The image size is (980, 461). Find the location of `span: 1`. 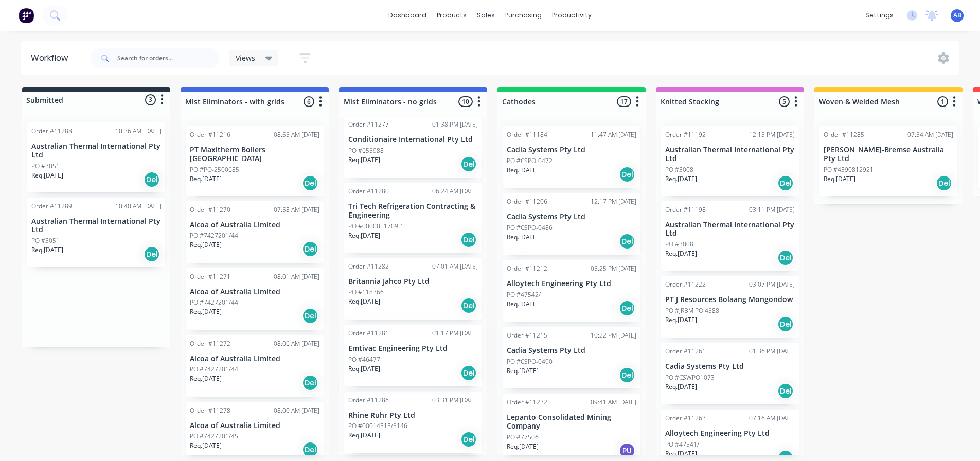

span: 1 is located at coordinates (943, 101).